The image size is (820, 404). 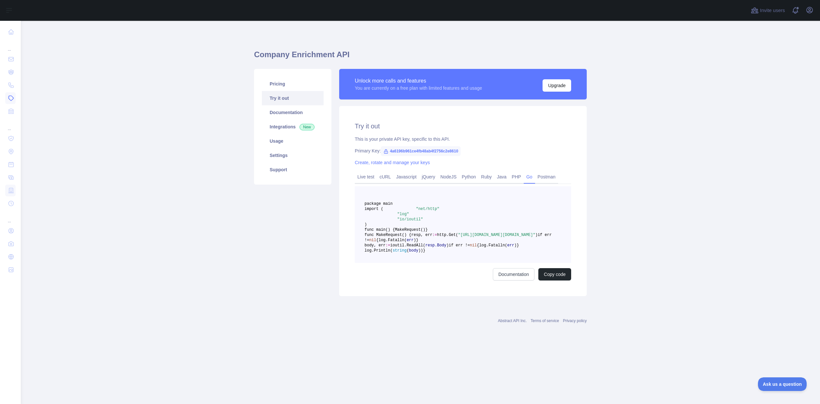 What do you see at coordinates (459, 245) in the screenshot?
I see `span: if err !=` at bounding box center [459, 245].